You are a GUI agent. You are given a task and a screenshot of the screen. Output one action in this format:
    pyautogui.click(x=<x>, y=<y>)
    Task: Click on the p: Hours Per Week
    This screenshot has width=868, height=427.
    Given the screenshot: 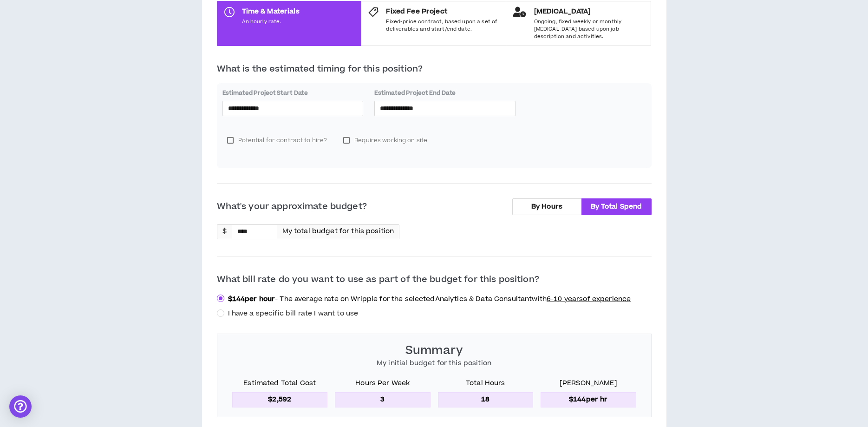 What is the action you would take?
    pyautogui.click(x=383, y=385)
    